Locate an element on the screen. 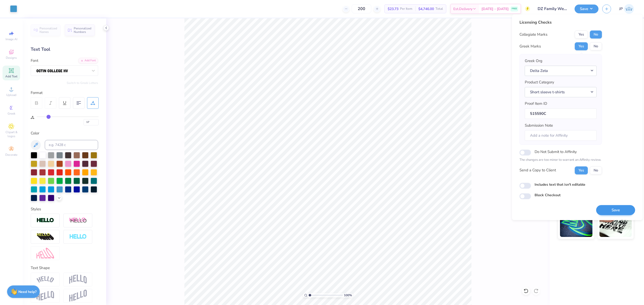  img: John Paul Torres is located at coordinates (629, 9).